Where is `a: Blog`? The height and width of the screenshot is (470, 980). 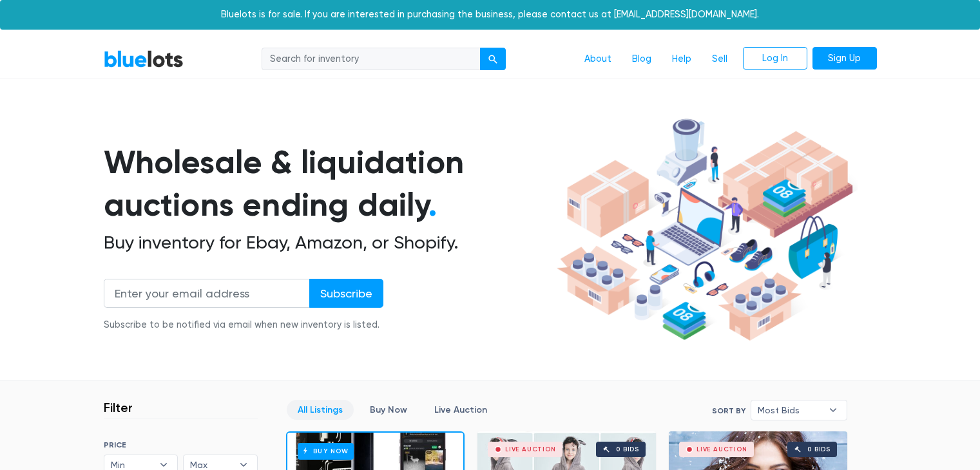
a: Blog is located at coordinates (642, 59).